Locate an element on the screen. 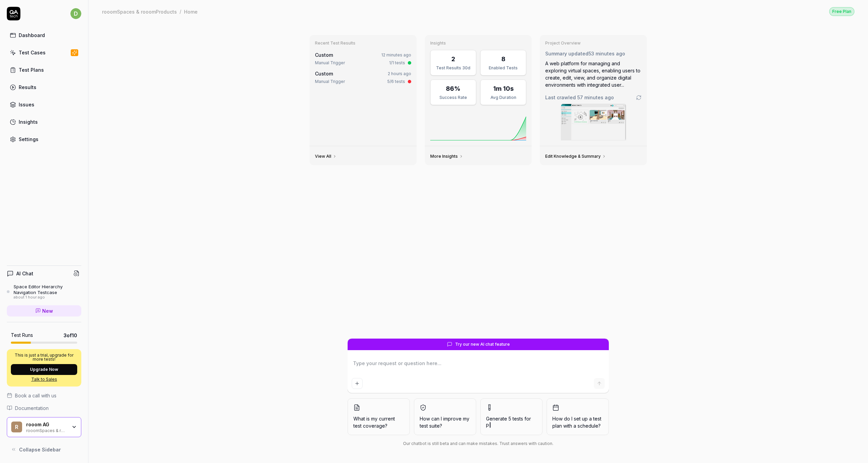  span: What is my current test coverage? is located at coordinates (379, 422).